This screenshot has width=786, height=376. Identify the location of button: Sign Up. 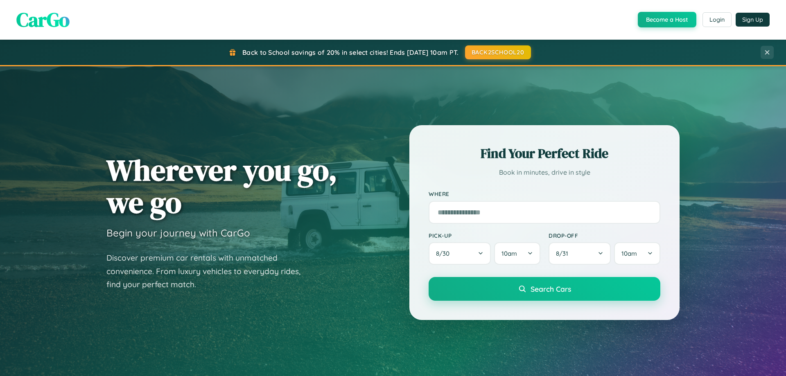
(752, 20).